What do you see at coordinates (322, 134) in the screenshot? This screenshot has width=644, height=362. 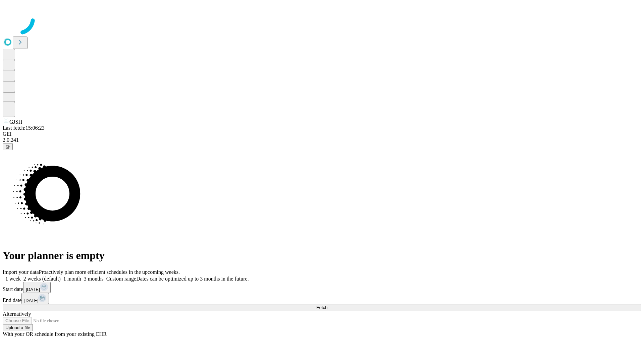 I see `div: GEI` at bounding box center [322, 134].